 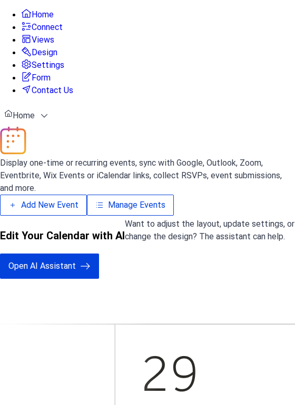 I want to click on a: Connect, so click(x=42, y=27).